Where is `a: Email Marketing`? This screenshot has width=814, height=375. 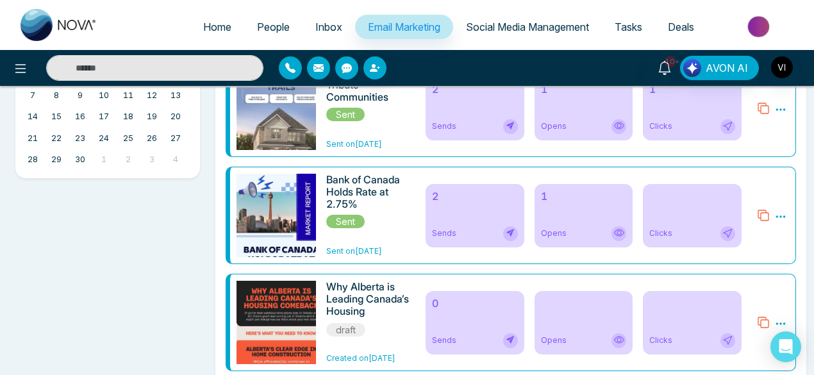
a: Email Marketing is located at coordinates (404, 27).